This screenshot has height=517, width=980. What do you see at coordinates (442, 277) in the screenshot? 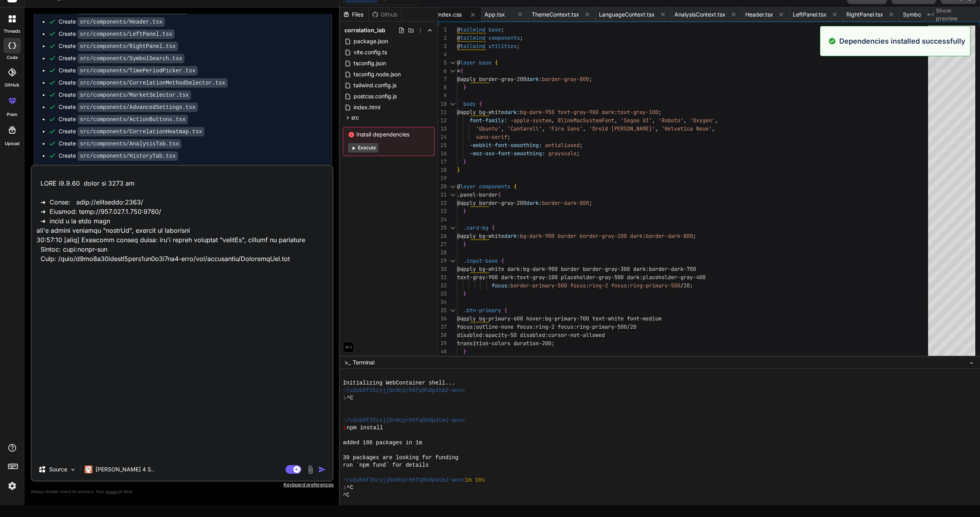
I see `div: 31` at bounding box center [442, 277].